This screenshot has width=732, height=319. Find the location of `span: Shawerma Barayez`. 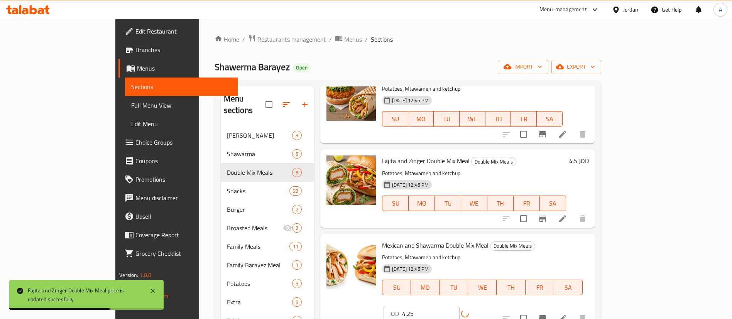

span: Shawerma Barayez is located at coordinates (252, 67).